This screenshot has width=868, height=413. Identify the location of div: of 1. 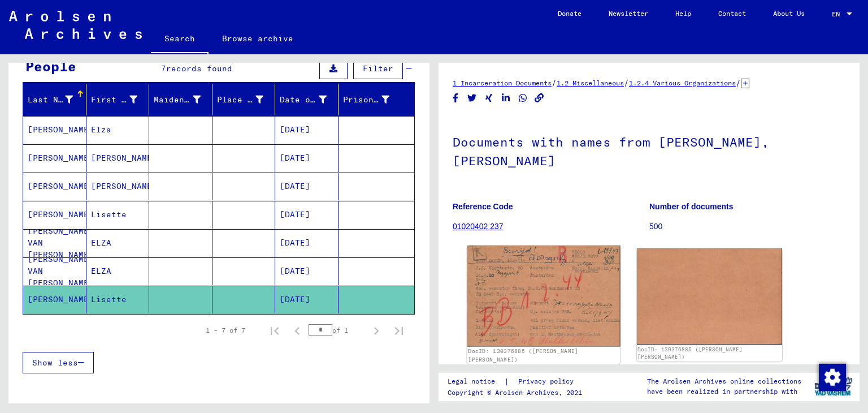
(337, 330).